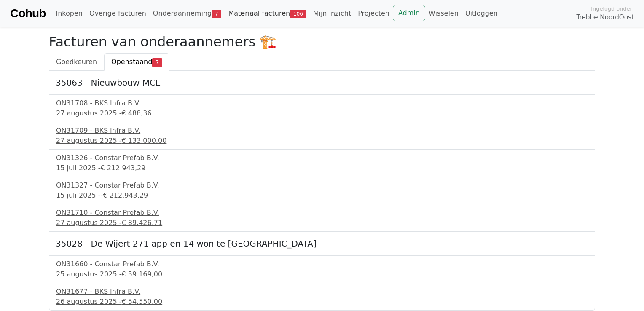  What do you see at coordinates (322, 108) in the screenshot?
I see `a: ON31708 - BKS Infra B.V.27 augustus 2025 -€ 488,36` at bounding box center [322, 108].